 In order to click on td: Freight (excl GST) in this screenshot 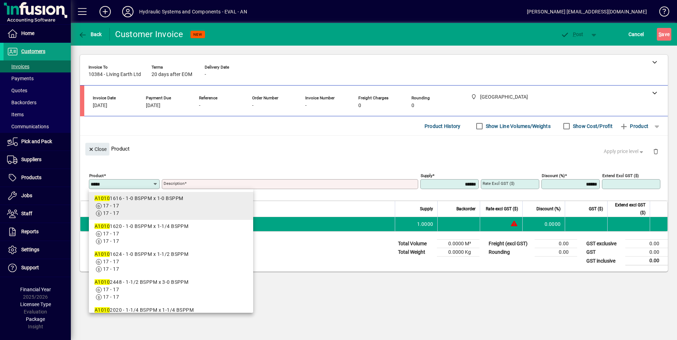, I will do `click(510, 244)`.